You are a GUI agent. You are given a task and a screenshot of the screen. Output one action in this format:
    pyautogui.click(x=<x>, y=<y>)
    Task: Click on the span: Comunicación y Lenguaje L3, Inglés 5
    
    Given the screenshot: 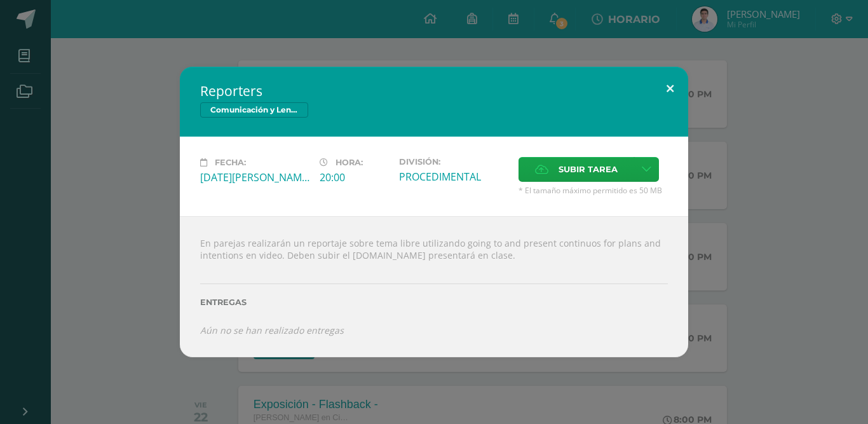 What is the action you would take?
    pyautogui.click(x=254, y=110)
    